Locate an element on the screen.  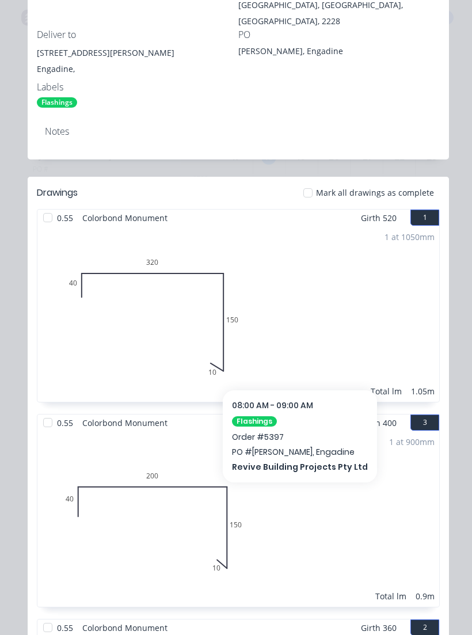
div: 040320150101 at 1050mmTotal lm1.05m is located at coordinates (238, 314).